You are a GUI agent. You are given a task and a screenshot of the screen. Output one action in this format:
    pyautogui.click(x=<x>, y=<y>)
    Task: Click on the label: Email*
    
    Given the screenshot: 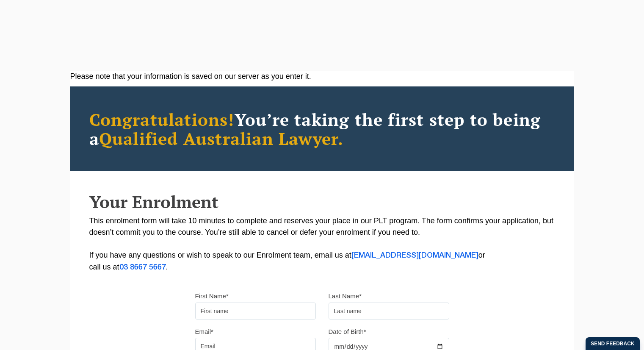 What is the action you would take?
    pyautogui.click(x=204, y=332)
    